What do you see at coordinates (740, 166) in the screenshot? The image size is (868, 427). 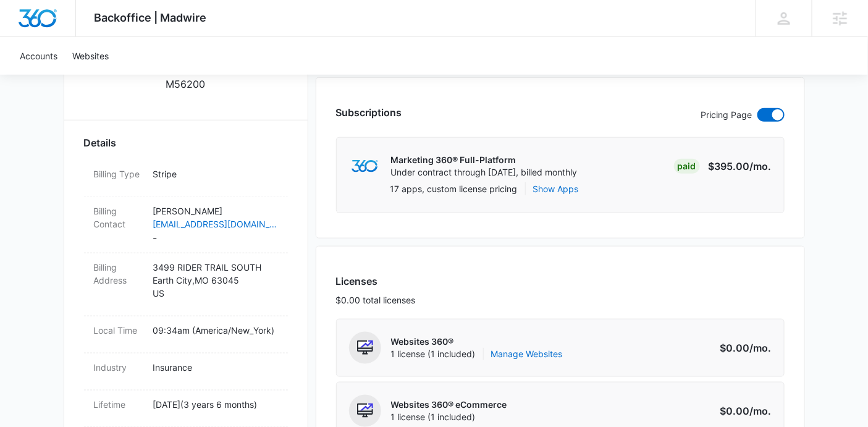 I see `p: $395.00` at bounding box center [740, 166].